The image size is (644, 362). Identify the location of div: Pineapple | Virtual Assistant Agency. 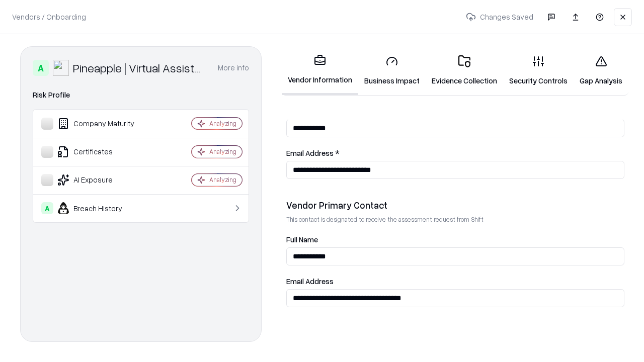
(139, 68).